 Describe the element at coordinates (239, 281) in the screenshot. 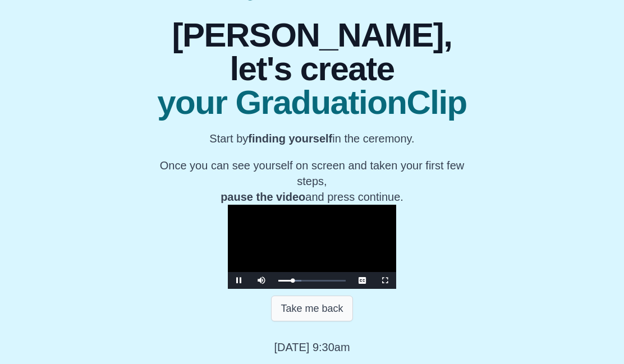

I see `button: Pause` at that location.